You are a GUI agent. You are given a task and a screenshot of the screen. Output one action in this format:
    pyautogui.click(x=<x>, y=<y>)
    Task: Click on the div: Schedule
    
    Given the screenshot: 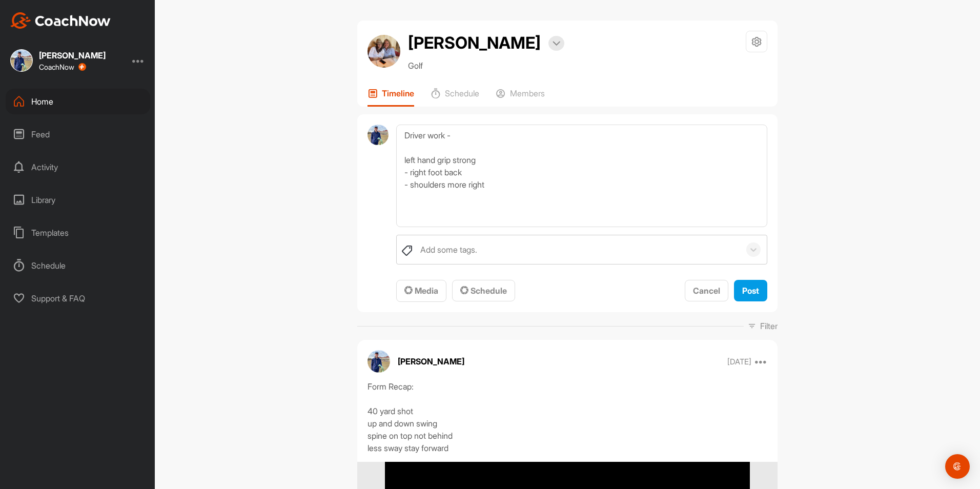 What is the action you would take?
    pyautogui.click(x=78, y=265)
    